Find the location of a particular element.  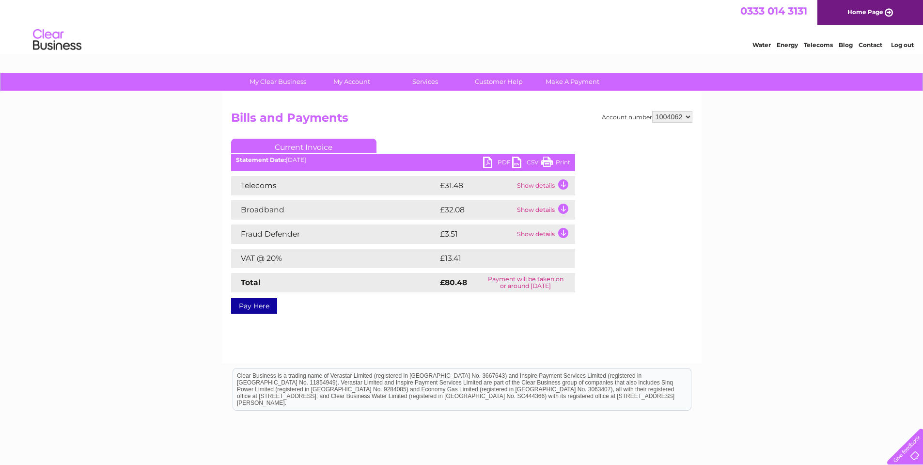

a: Make A Payment is located at coordinates (572, 81).